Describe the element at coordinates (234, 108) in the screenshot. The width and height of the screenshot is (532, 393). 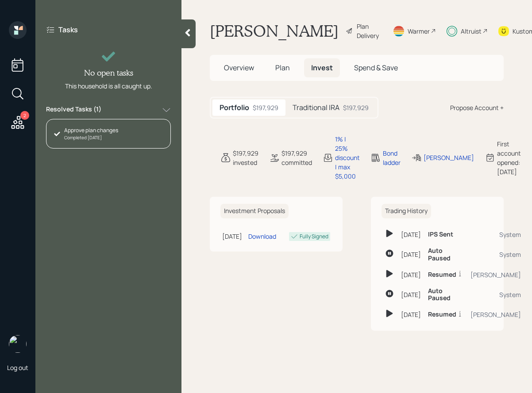
I see `h5: Portfolio` at that location.